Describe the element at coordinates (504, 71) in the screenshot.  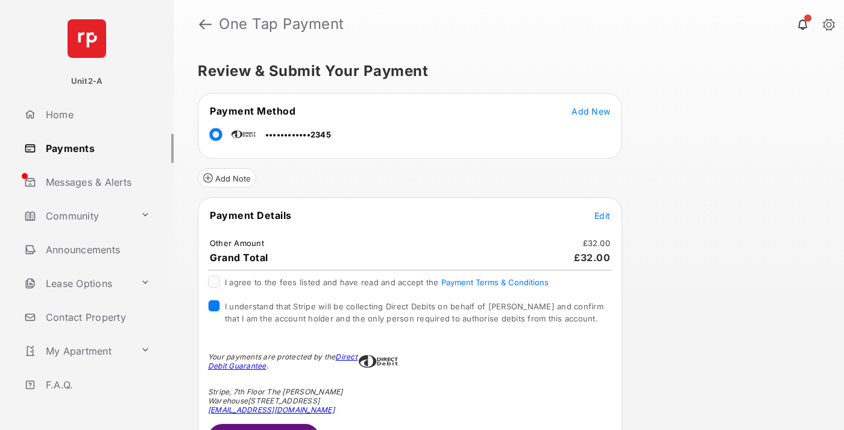
I see `h5: Review & Submit Your Payment` at that location.